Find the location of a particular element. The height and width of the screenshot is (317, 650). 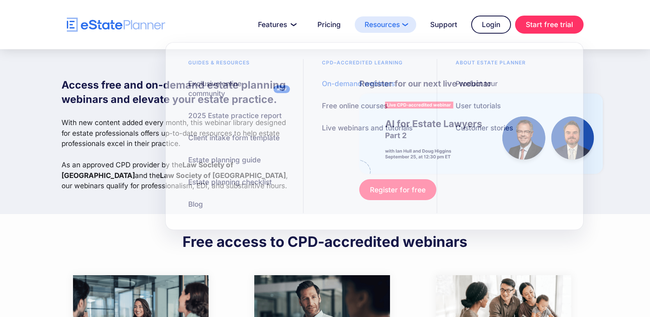

a: Support is located at coordinates (444, 25).